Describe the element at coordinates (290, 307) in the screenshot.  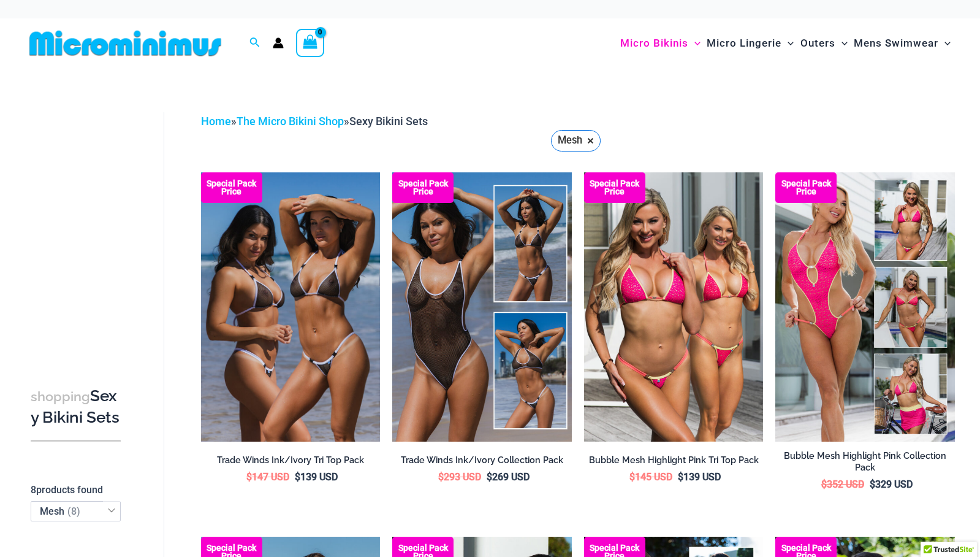
I see `a: Top Bum Pack Top Bum Pack bTop Bum Pack b` at that location.